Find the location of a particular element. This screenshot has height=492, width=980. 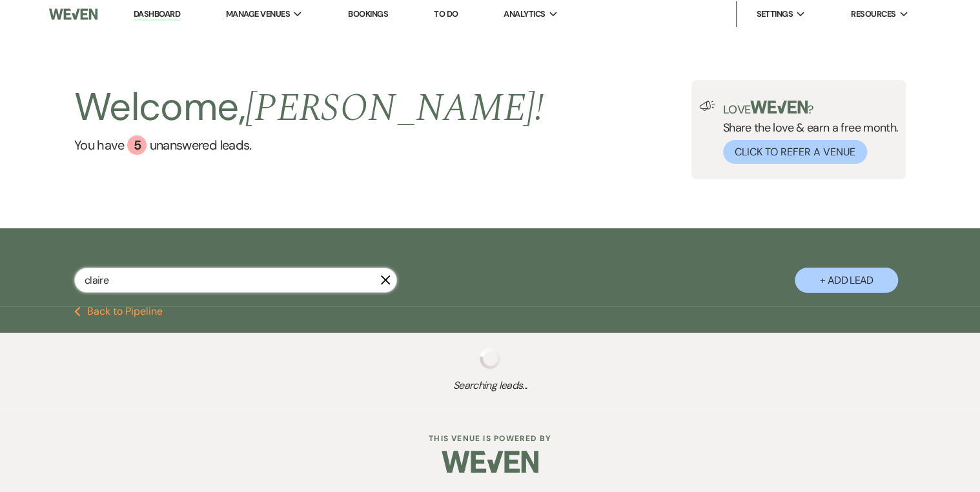

span: Manage Venues is located at coordinates (257, 14).